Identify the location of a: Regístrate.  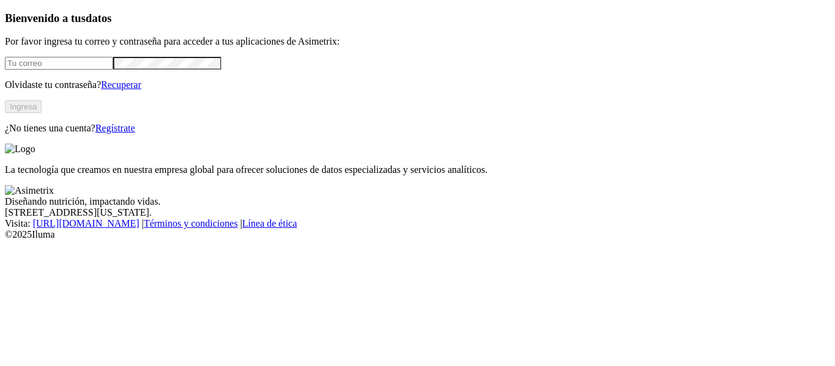
(115, 128).